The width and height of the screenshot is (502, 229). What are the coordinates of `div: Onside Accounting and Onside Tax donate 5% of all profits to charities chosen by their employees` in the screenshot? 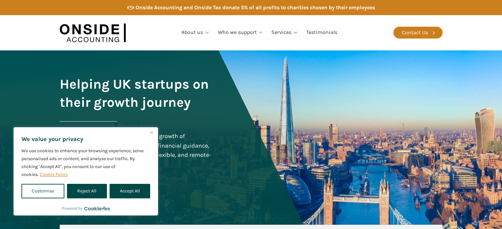 It's located at (255, 8).